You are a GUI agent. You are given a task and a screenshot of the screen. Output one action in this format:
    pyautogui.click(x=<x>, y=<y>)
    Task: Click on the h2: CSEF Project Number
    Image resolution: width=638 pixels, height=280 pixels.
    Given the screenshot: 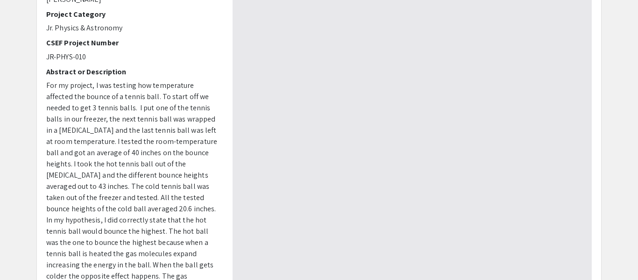 What is the action you would take?
    pyautogui.click(x=132, y=42)
    